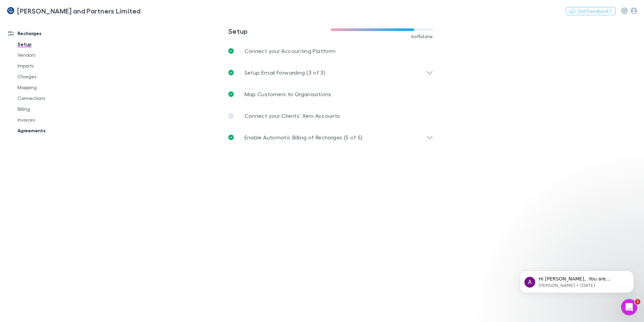 Image resolution: width=644 pixels, height=322 pixels. Describe the element at coordinates (288, 94) in the screenshot. I see `p: Map Customers to Organisations` at that location.